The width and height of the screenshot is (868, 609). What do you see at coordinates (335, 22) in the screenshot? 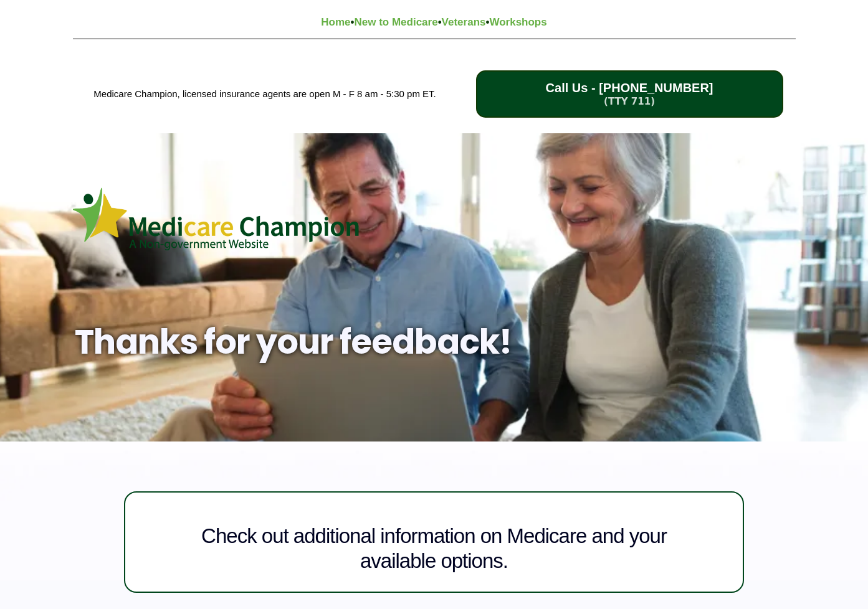
I see `a: Home` at bounding box center [335, 22].